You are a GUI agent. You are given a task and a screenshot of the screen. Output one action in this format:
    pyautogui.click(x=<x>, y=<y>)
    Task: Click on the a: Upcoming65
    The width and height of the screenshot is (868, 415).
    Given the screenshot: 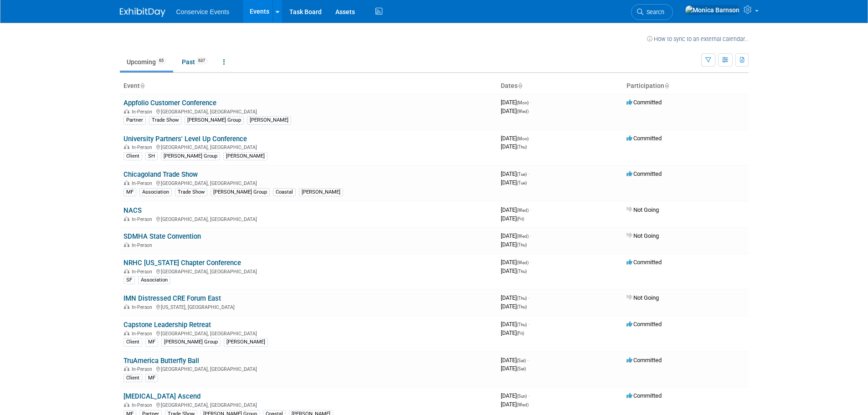 What is the action you would take?
    pyautogui.click(x=146, y=62)
    